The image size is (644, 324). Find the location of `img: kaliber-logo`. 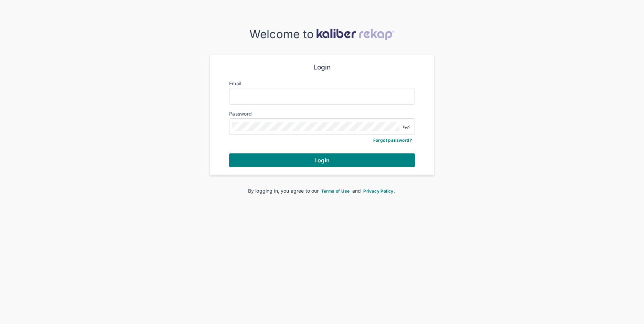

img: kaliber-logo is located at coordinates (355, 34).